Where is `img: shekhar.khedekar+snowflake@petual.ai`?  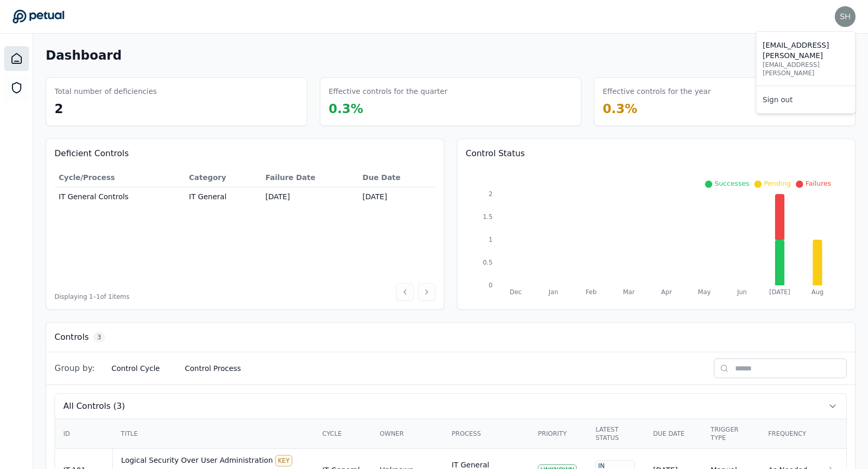
img: shekhar.khedekar+snowflake@petual.ai is located at coordinates (845, 17).